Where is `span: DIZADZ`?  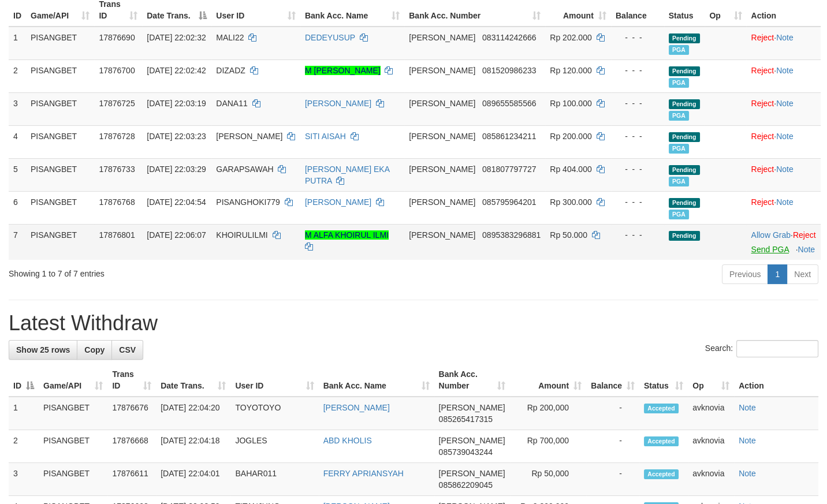
span: DIZADZ is located at coordinates (230, 71).